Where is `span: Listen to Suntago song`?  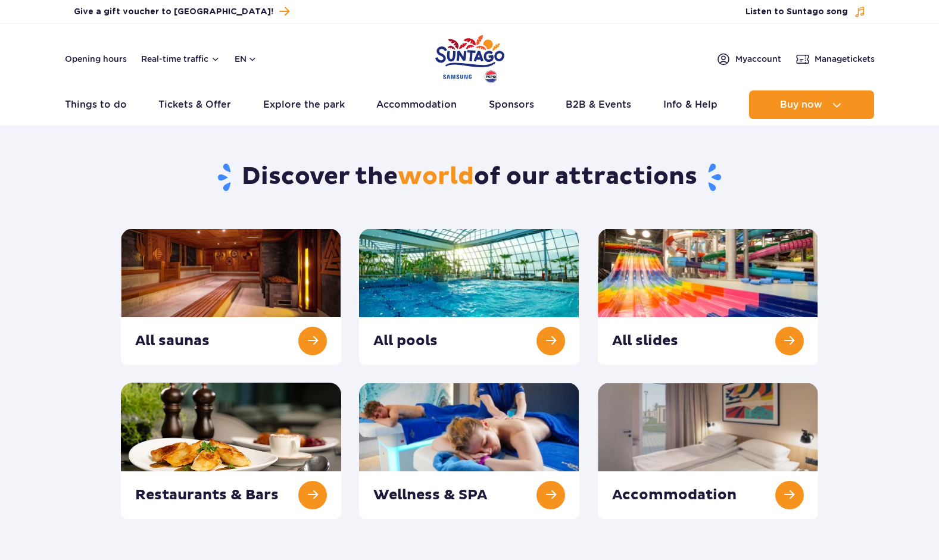
span: Listen to Suntago song is located at coordinates (796, 12).